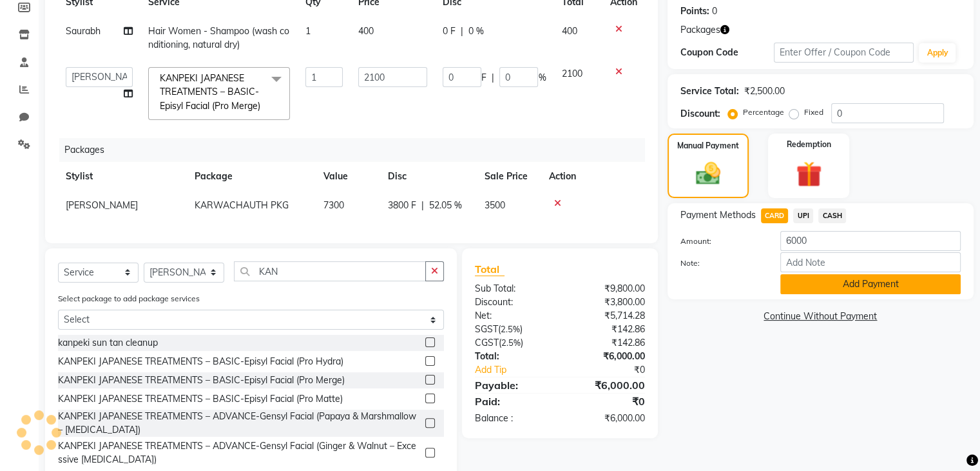  What do you see at coordinates (357, 150) in the screenshot?
I see `div: Packages` at bounding box center [357, 150].